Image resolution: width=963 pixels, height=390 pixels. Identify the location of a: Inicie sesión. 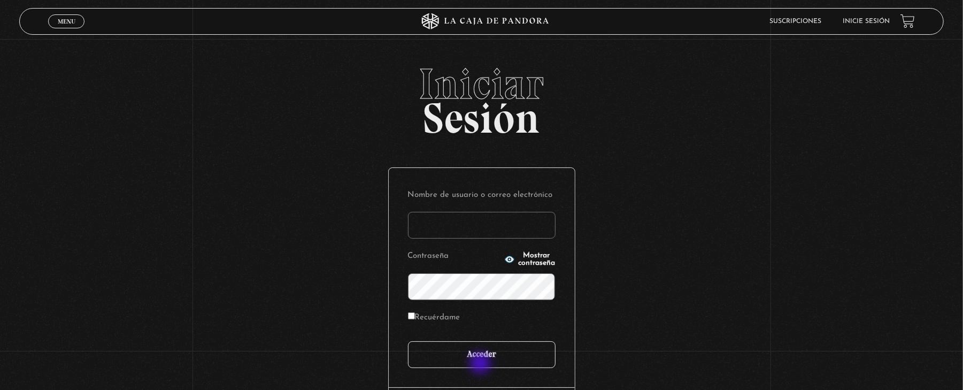
(866, 21).